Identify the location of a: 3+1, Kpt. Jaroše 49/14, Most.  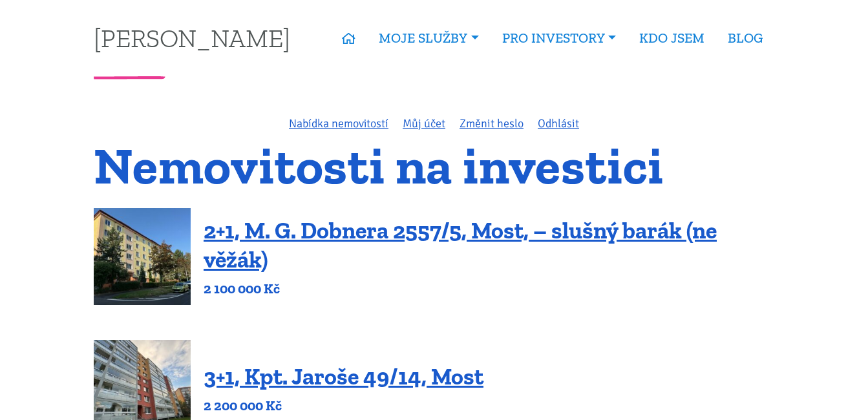
(343, 377).